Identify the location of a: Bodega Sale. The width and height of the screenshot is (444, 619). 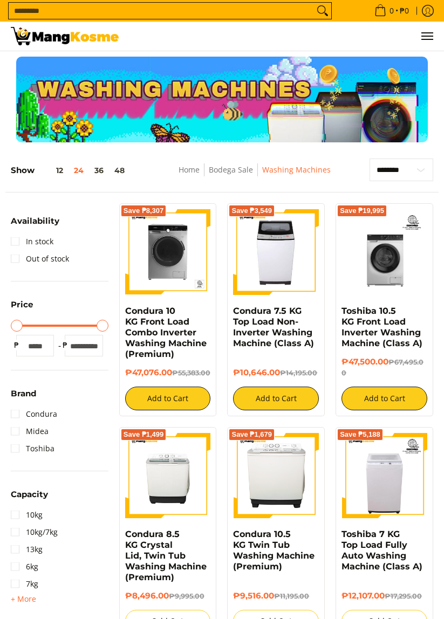
(231, 169).